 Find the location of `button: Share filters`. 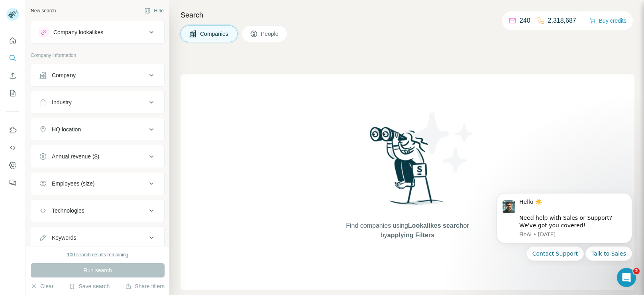

button: Share filters is located at coordinates (144, 286).